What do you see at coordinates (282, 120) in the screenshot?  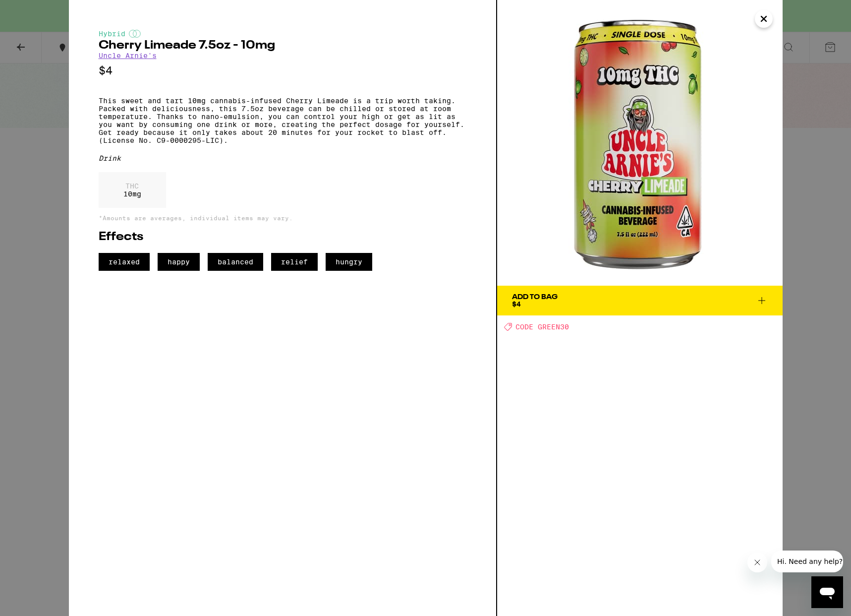 I see `p: This sweet and tart 10mg cannabis-infused Cherry Limeade is a trip worth taking. Packed with deli...` at bounding box center [282, 120].